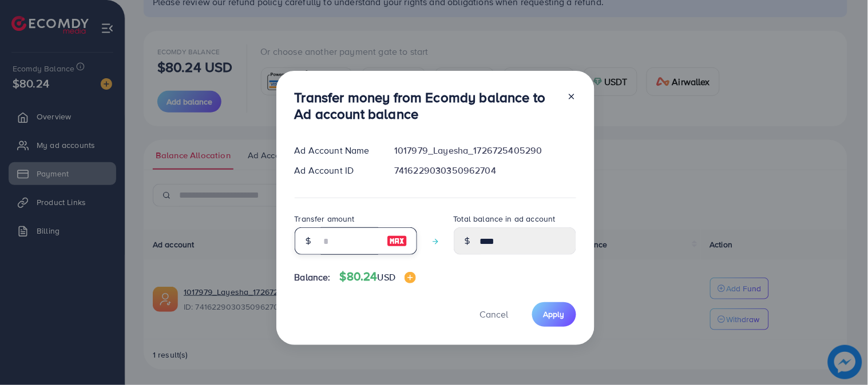 The height and width of the screenshot is (385, 868). I want to click on label: Transfer amount, so click(324, 219).